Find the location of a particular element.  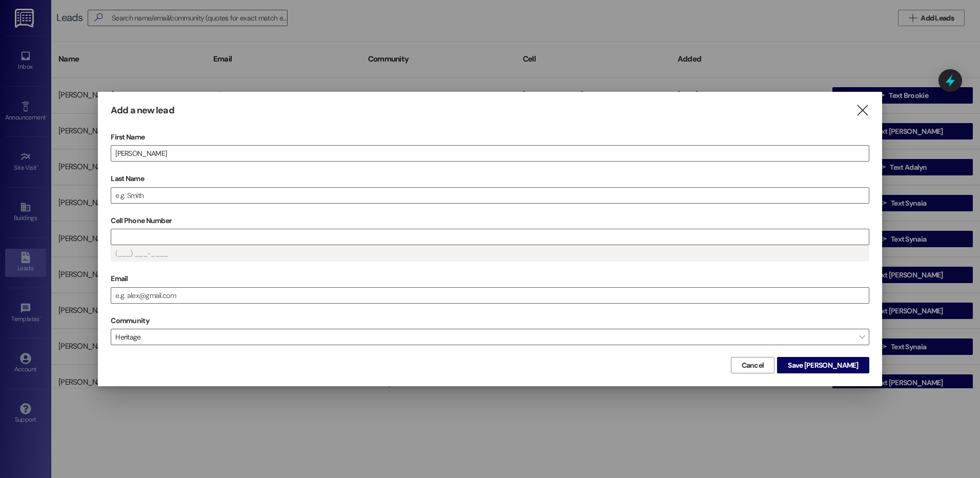

input: e.g. Smith is located at coordinates (490, 195).